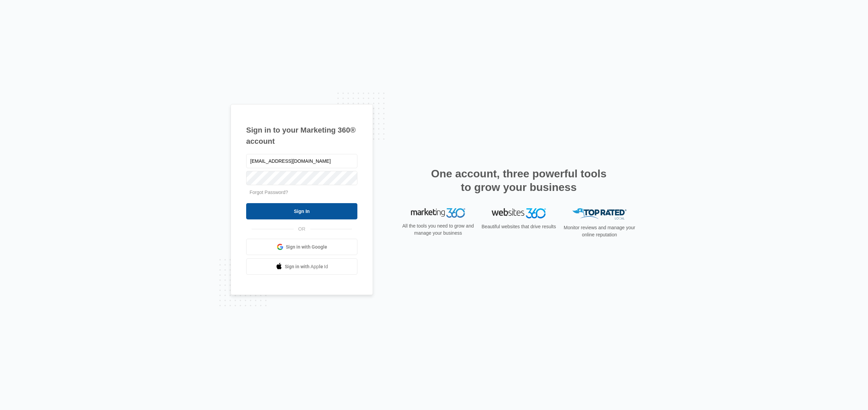 This screenshot has width=868, height=410. Describe the element at coordinates (600, 214) in the screenshot. I see `img: Top Rated Local` at that location.